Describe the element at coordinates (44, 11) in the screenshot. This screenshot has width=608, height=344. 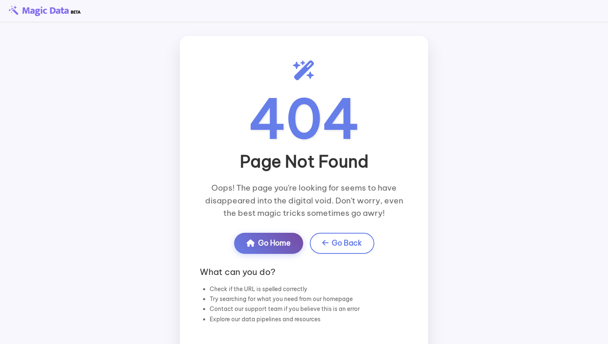
I see `img: beta-logo.png` at that location.